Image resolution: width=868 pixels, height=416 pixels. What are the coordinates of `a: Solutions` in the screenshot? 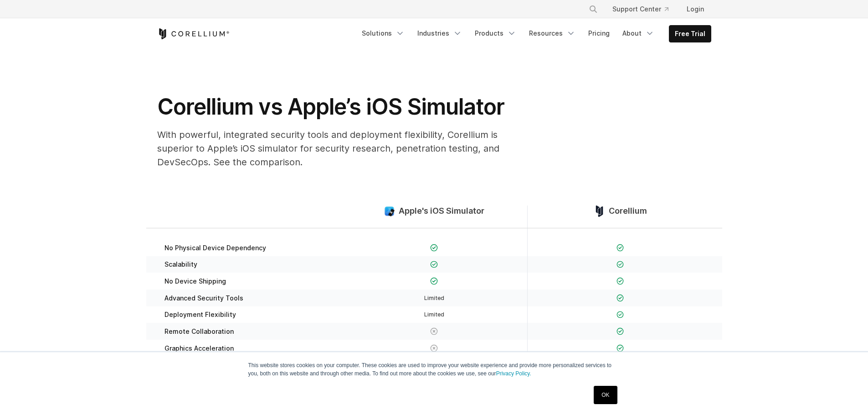 It's located at (383, 33).